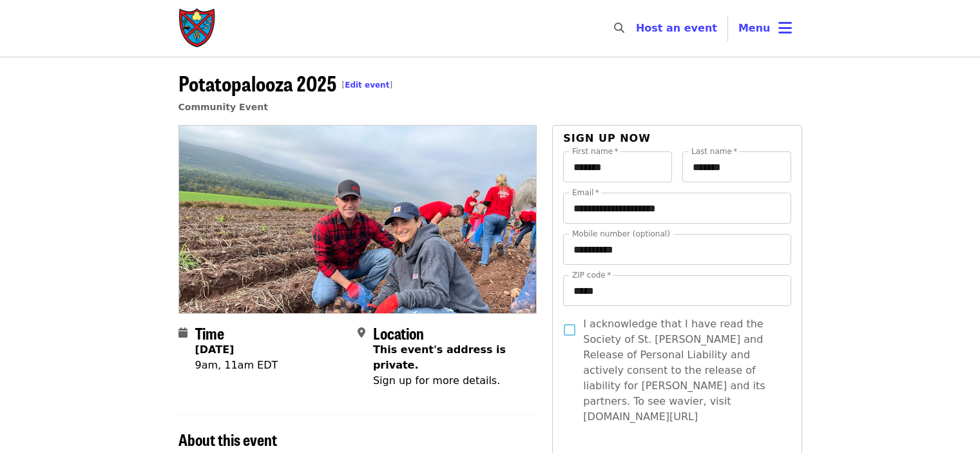 This screenshot has width=980, height=453. Describe the element at coordinates (677, 27) in the screenshot. I see `a: Host an event` at that location.